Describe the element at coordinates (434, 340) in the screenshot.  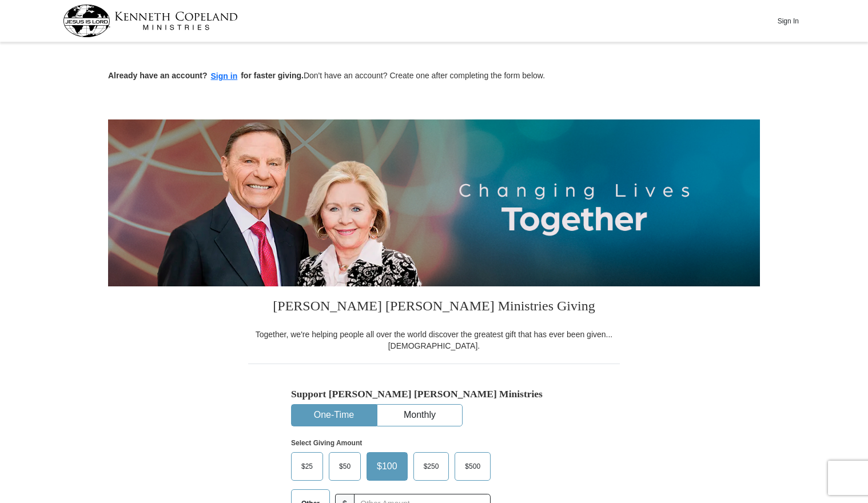
I see `div: Together, we're helping people all over the world discover the greatest gift that has ever been g...` at that location.